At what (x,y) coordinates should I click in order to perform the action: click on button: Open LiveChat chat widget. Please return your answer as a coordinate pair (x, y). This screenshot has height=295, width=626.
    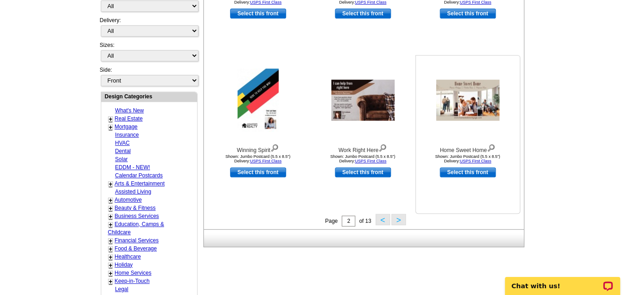
    Looking at the image, I should click on (109, 19).